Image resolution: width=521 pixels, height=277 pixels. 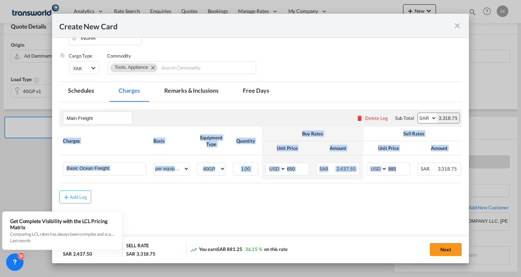 What do you see at coordinates (79, 197) in the screenshot?
I see `div: Add Leg` at bounding box center [79, 197].